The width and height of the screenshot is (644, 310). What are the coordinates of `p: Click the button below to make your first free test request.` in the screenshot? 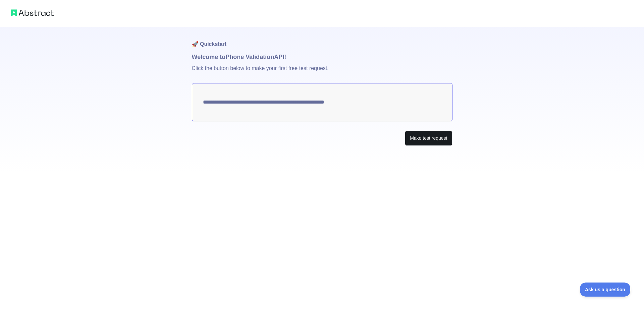 It's located at (322, 73).